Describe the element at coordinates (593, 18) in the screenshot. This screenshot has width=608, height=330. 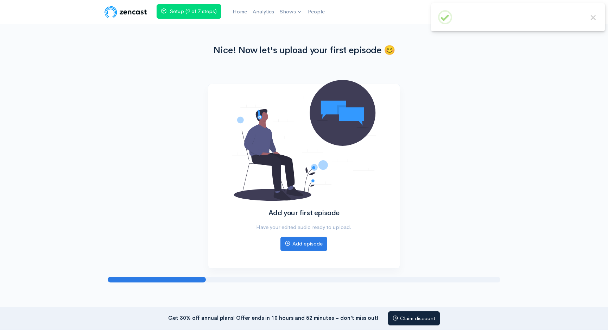
I see `button: Close this dialog` at that location.